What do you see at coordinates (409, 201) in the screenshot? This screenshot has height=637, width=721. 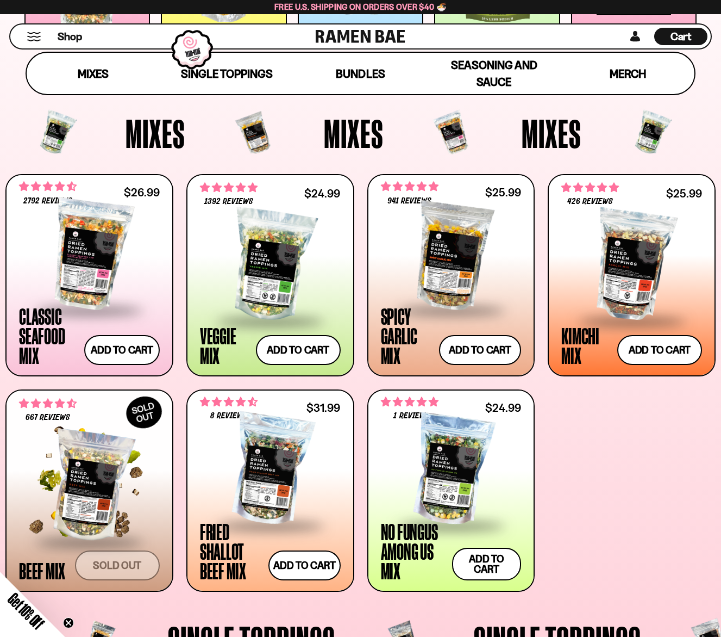 I see `span: 941 reviews` at bounding box center [409, 201].